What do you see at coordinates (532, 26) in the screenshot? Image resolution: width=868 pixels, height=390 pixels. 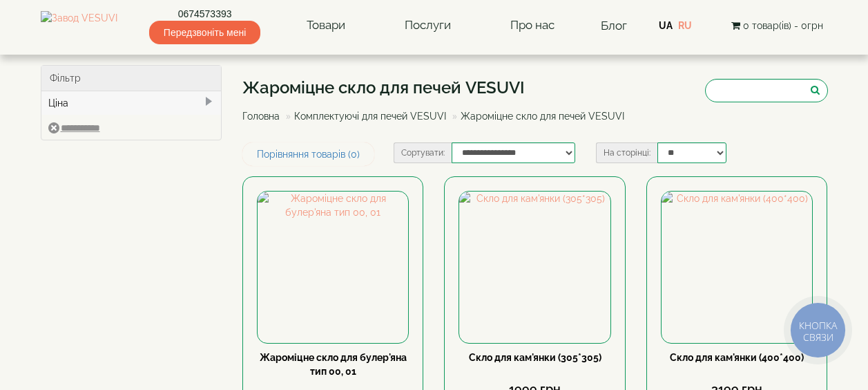 I see `a: Про нас` at bounding box center [532, 26].